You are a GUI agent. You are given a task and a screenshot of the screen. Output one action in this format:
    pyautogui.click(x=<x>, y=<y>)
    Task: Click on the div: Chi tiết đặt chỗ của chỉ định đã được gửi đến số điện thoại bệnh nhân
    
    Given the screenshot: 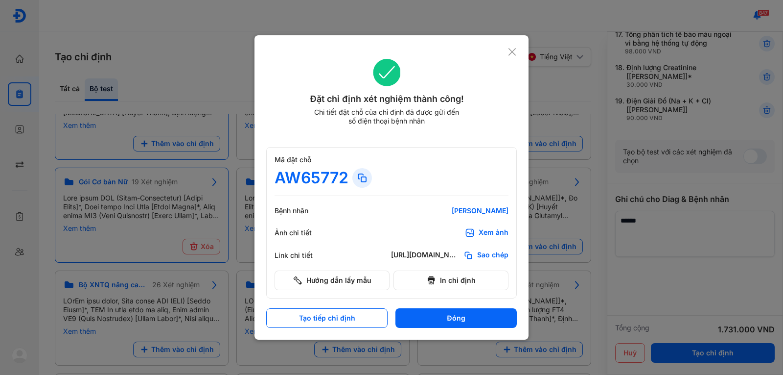 What is the action you would take?
    pyautogui.click(x=387, y=117)
    